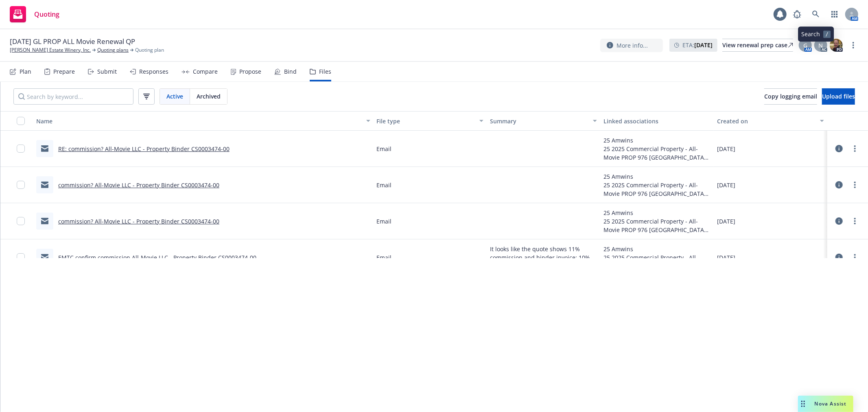 The height and width of the screenshot is (412, 868). I want to click on a: Switch app, so click(834, 14).